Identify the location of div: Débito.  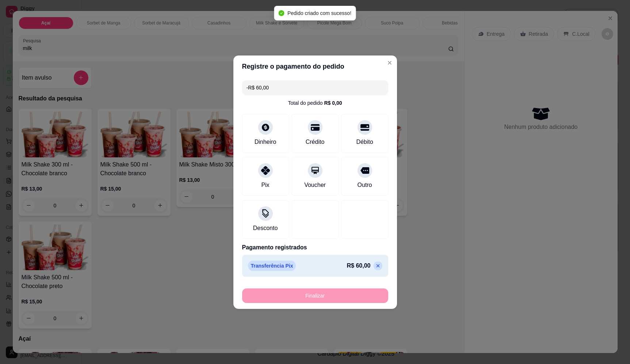
(365, 142).